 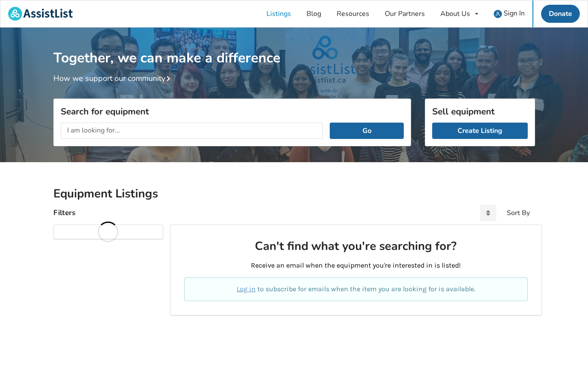 I want to click on a: Resources, so click(x=353, y=14).